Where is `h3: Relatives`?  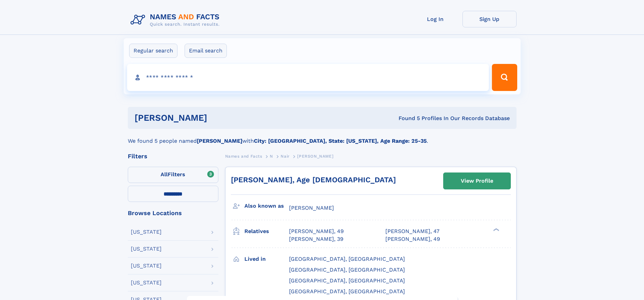 h3: Relatives is located at coordinates (267, 231).